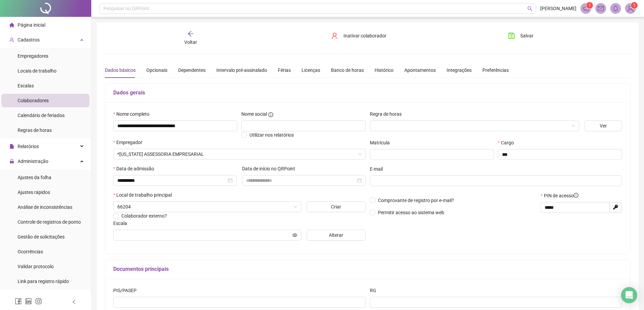 The image size is (644, 310). Describe the element at coordinates (616, 9) in the screenshot. I see `span: bell` at that location.